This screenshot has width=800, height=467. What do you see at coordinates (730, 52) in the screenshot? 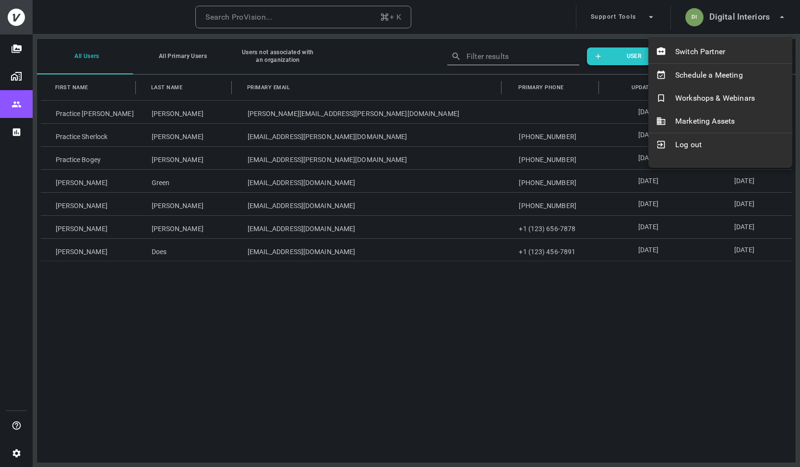
I see `span: Switch Partner` at bounding box center [730, 52].